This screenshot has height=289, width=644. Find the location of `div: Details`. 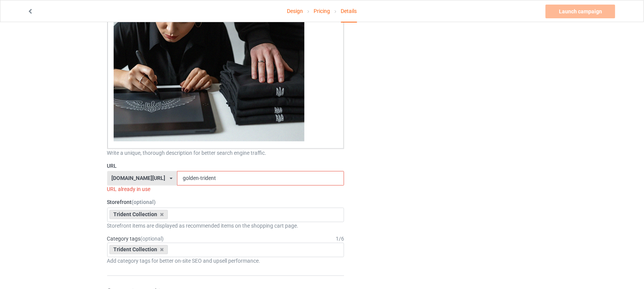

div: Details is located at coordinates (349, 11).